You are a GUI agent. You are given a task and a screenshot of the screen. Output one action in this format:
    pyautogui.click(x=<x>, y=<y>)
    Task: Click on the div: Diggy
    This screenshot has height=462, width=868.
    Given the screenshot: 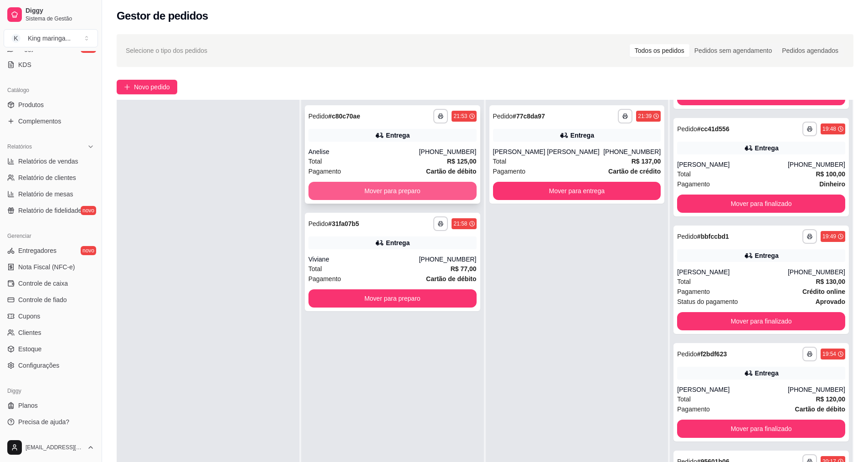 What is the action you would take?
    pyautogui.click(x=51, y=391)
    